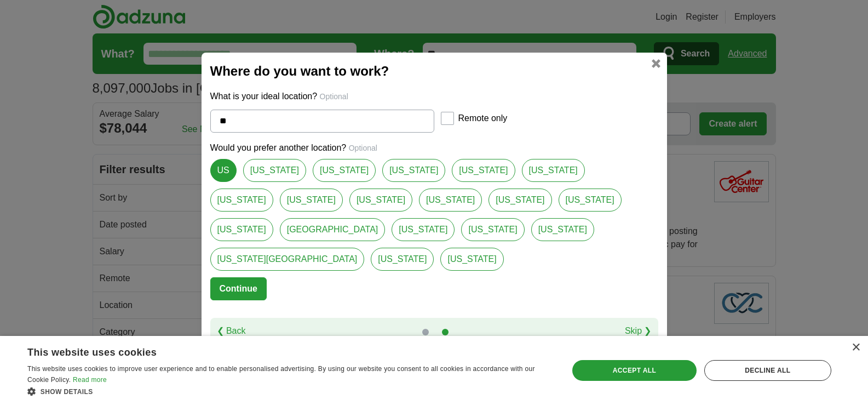 The height and width of the screenshot is (405, 868). Describe the element at coordinates (223, 170) in the screenshot. I see `a: US` at that location.